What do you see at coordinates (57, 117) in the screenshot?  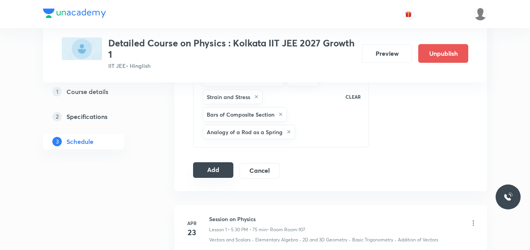 I see `p: 2` at bounding box center [57, 117].